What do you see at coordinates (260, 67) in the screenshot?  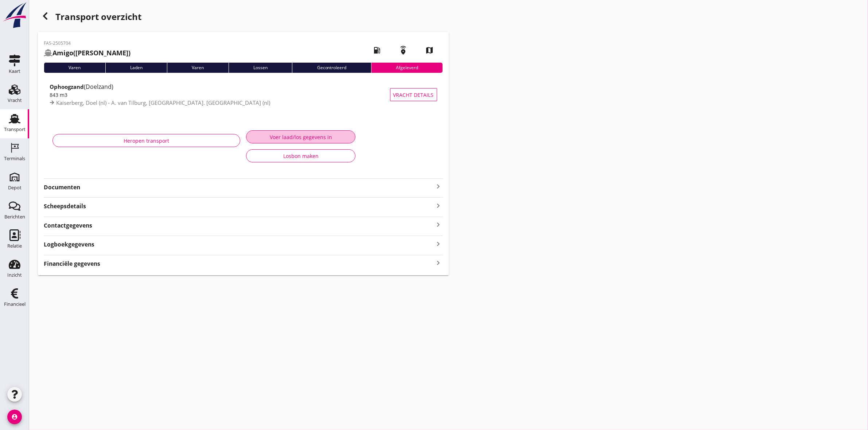 I see `div: Lossen` at bounding box center [260, 67].